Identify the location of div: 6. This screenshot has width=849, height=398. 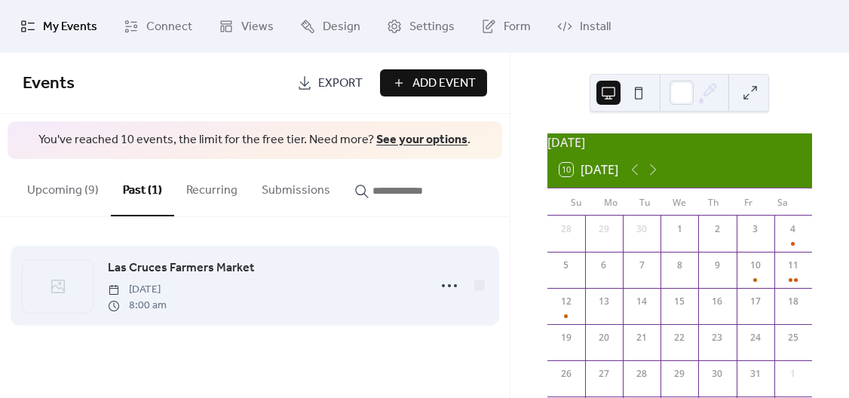
(604, 265).